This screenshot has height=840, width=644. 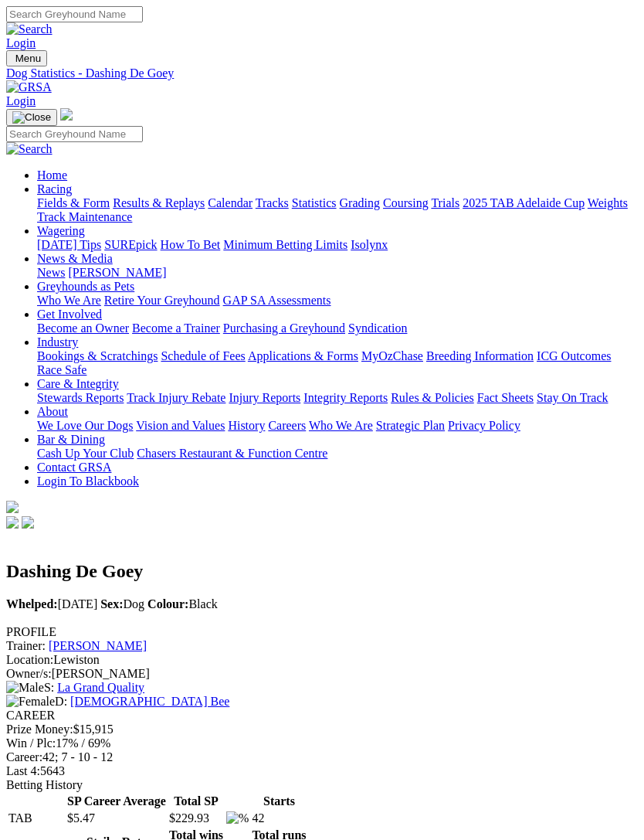 What do you see at coordinates (314, 203) in the screenshot?
I see `a: Statistics` at bounding box center [314, 203].